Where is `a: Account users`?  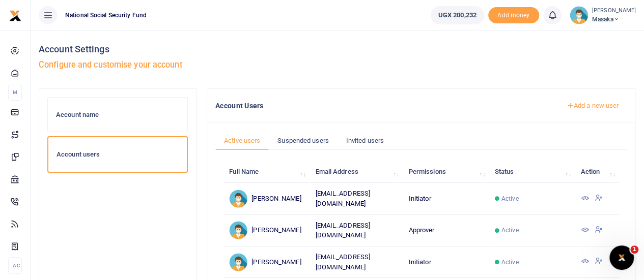
a: Account users is located at coordinates (118, 155).